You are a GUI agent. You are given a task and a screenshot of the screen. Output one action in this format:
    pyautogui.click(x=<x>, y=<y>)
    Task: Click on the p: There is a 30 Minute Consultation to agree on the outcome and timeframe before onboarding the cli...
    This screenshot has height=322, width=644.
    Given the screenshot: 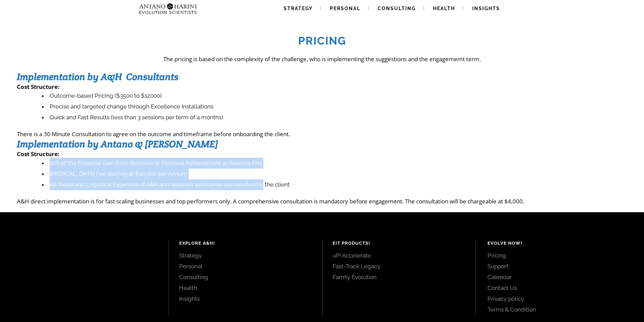 What is the action you would take?
    pyautogui.click(x=322, y=134)
    